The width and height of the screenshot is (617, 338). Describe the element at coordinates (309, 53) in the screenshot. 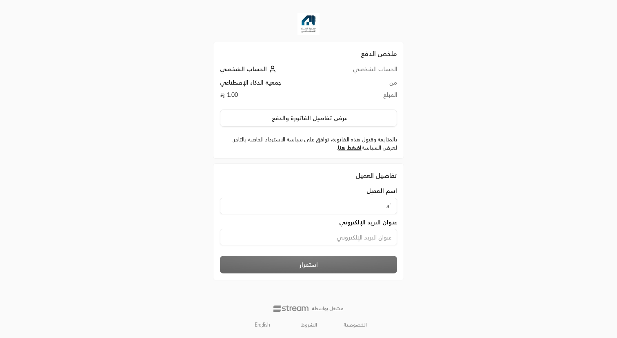

I see `h2: ملخص الدفع` at that location.